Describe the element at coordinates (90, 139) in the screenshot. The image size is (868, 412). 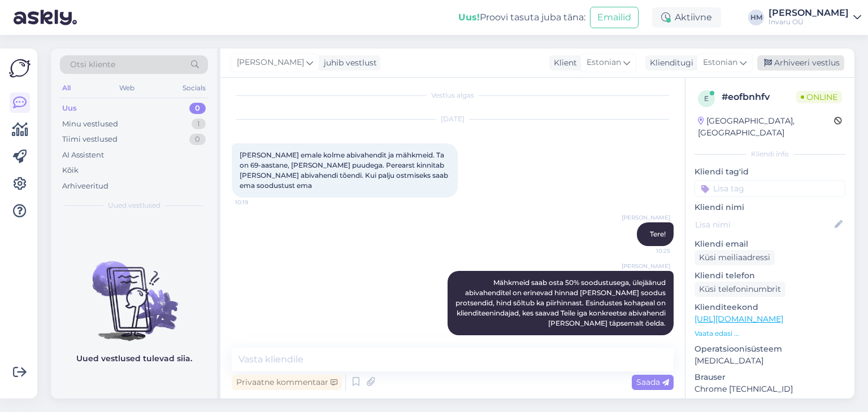
I see `div: Tiimi vestlused` at that location.